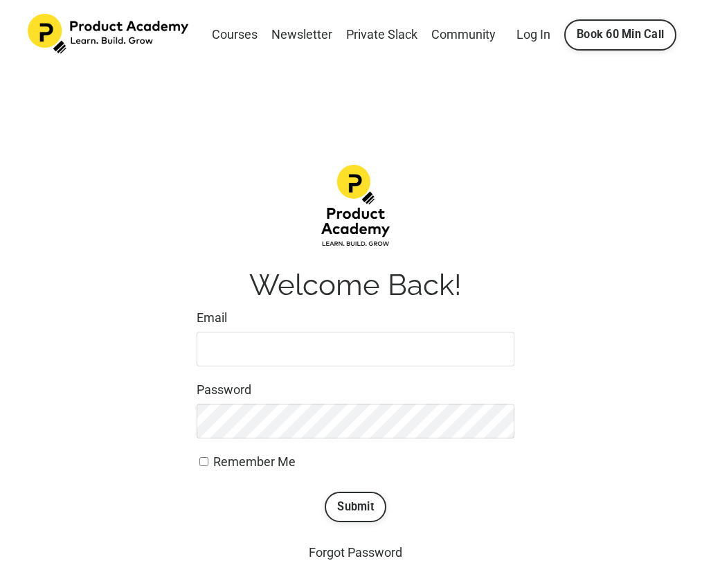  I want to click on a: Newsletter, so click(302, 35).